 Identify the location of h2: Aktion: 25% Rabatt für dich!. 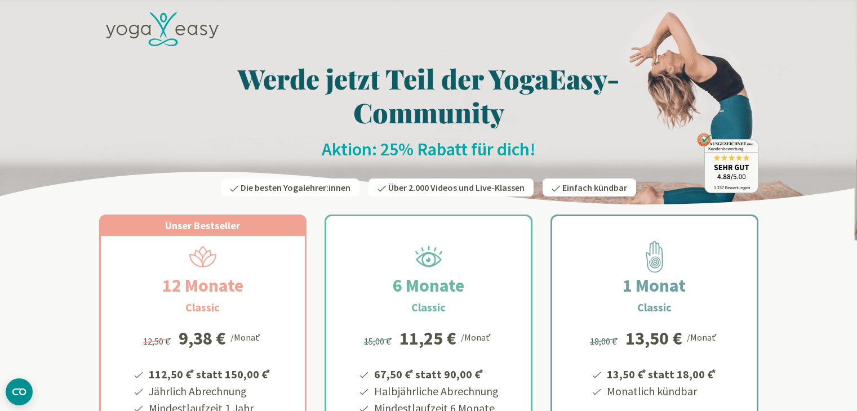
(429, 149).